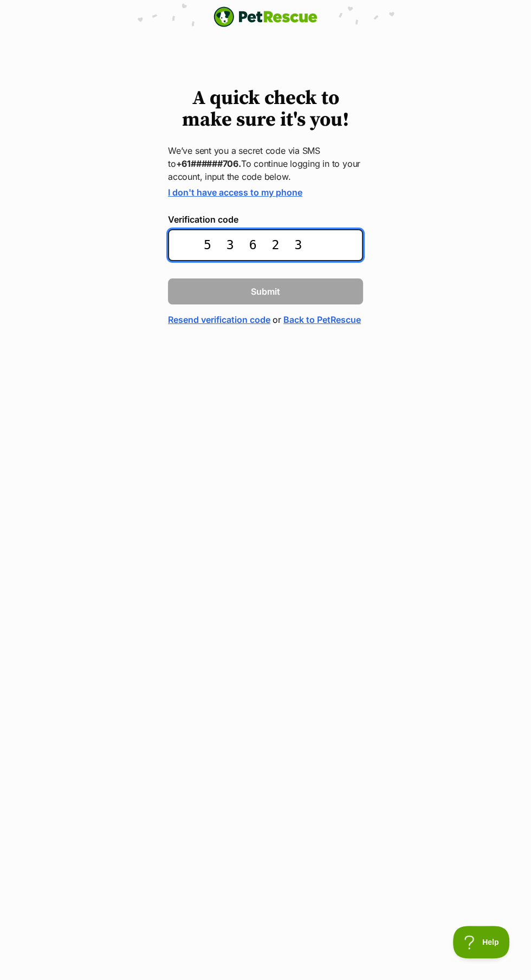  I want to click on a: I don't have access to my phone, so click(235, 192).